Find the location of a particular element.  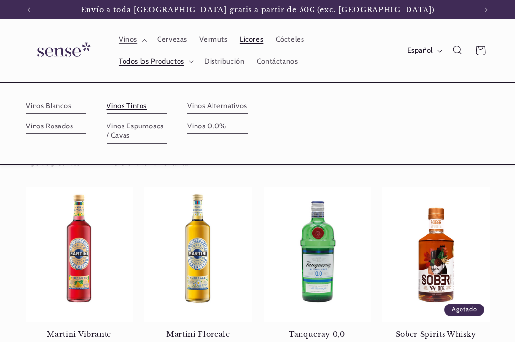

a: Vinos 0,0% is located at coordinates (218, 127).